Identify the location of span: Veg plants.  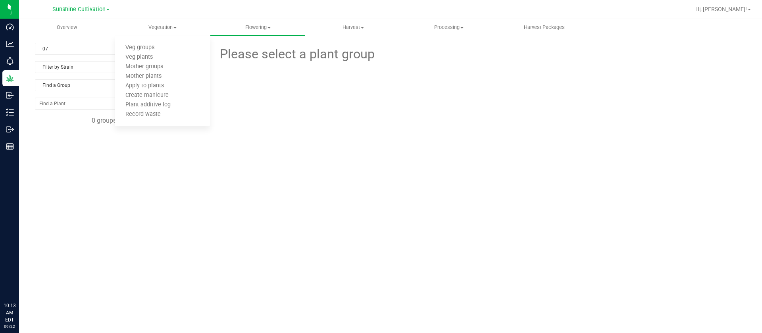
(139, 57).